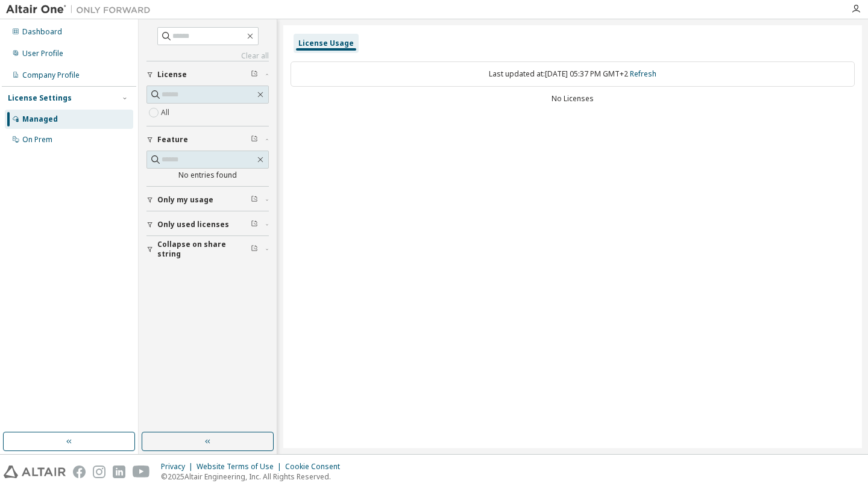 Image resolution: width=868 pixels, height=489 pixels. Describe the element at coordinates (119, 471) in the screenshot. I see `img: linkedin.svg` at that location.